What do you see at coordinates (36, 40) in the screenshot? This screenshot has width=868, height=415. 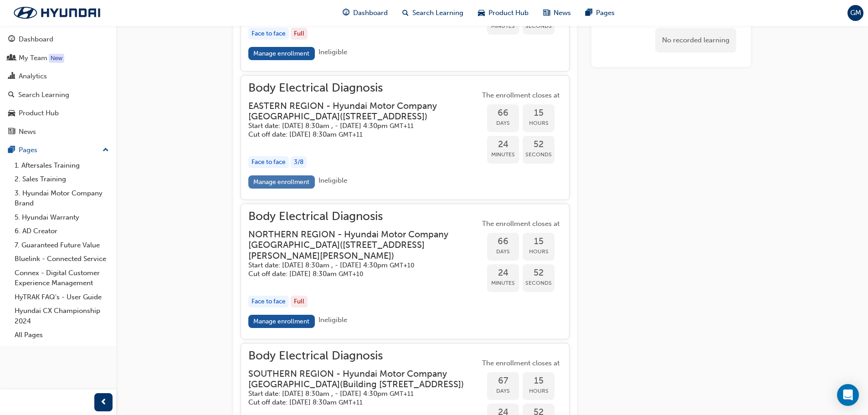 I see `div: Dashboard` at bounding box center [36, 40].